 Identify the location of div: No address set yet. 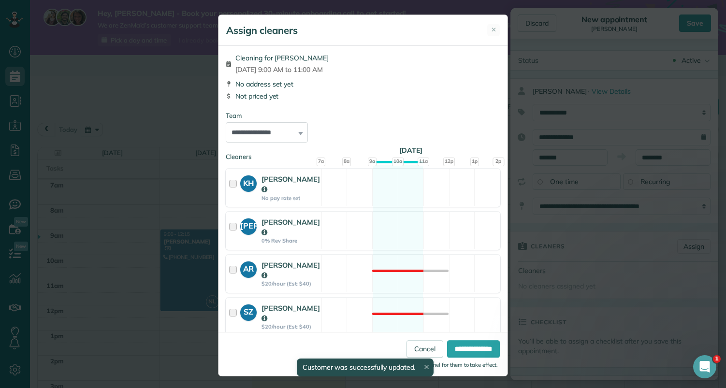
(363, 84).